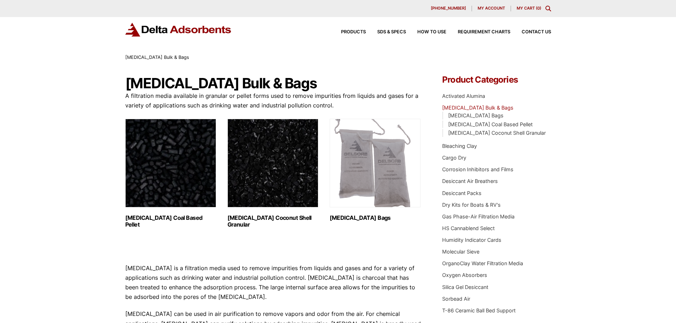  I want to click on a: Visit product category Activated Carbon Coconut Shell Granular, so click(273, 174).